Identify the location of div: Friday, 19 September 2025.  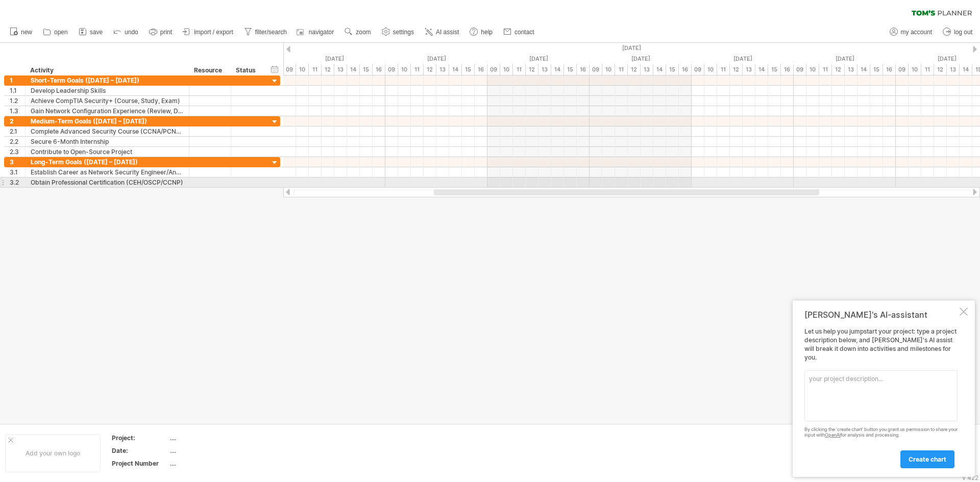
(436, 59).